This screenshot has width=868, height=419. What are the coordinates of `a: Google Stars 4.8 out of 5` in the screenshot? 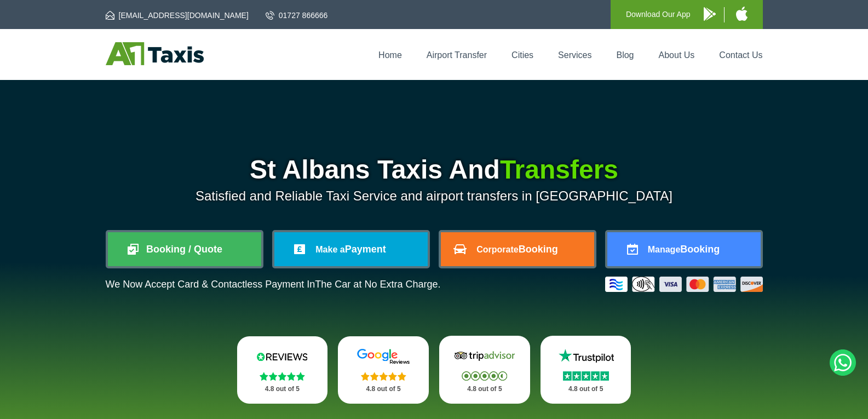 It's located at (384, 370).